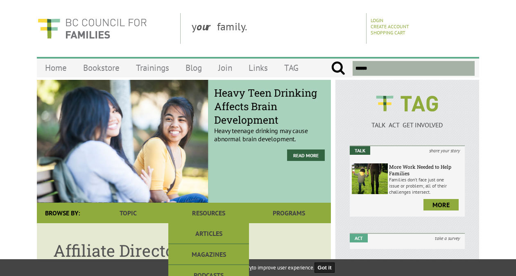 This screenshot has width=516, height=276. Describe the element at coordinates (208, 233) in the screenshot. I see `a: Articles` at that location.